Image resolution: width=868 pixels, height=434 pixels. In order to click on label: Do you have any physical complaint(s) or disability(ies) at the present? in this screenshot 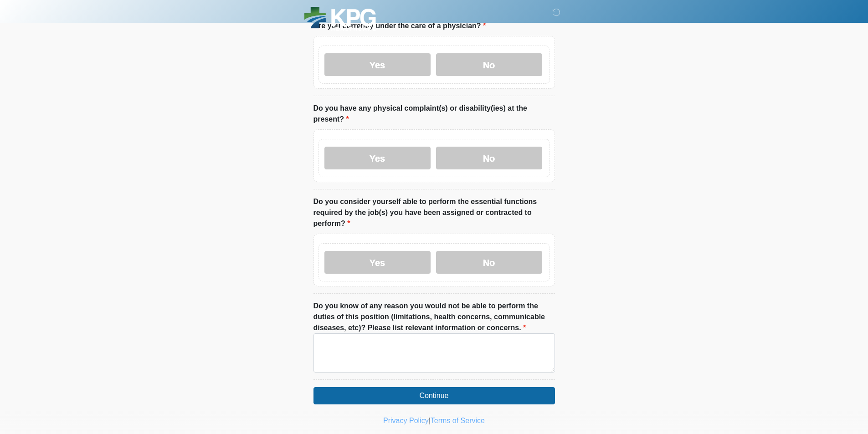, I will do `click(434, 114)`.